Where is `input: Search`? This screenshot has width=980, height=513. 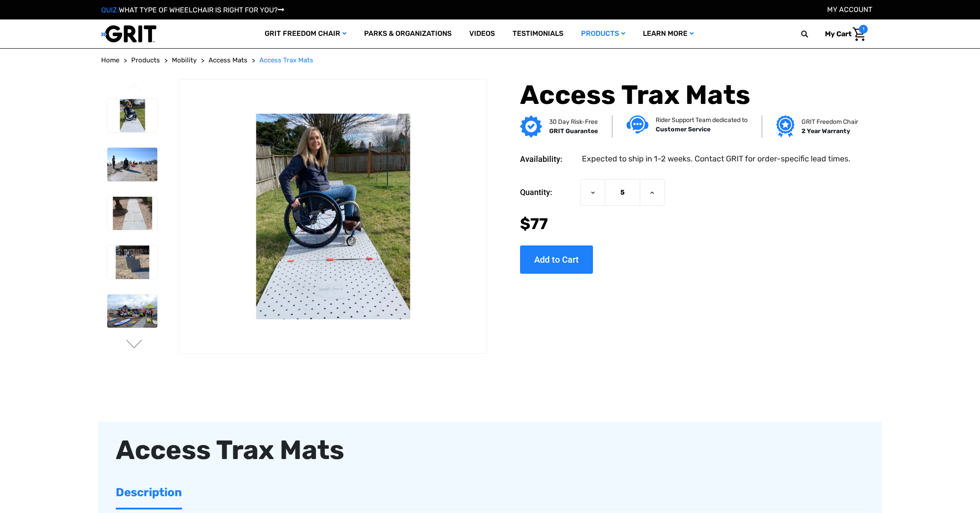 input: Search is located at coordinates (812, 34).